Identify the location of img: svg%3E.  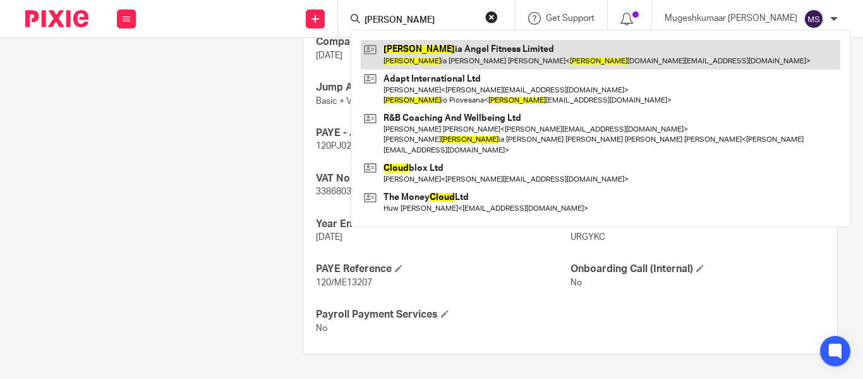
(814, 19).